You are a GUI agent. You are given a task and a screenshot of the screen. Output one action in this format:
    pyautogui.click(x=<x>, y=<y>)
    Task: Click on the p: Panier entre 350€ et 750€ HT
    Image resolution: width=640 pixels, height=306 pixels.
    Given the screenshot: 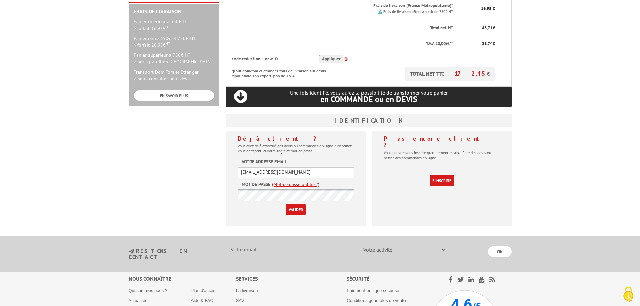 What is the action you would take?
    pyautogui.click(x=174, y=42)
    